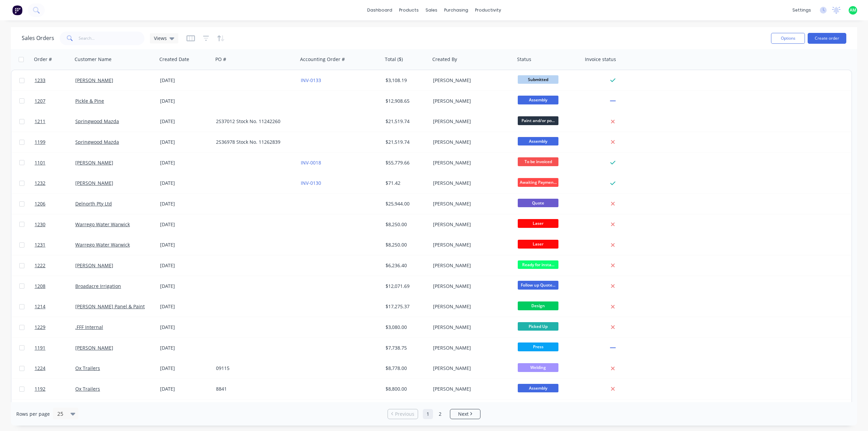 The height and width of the screenshot is (431, 868). Describe the element at coordinates (38, 38) in the screenshot. I see `h1: Sales Orders` at that location.